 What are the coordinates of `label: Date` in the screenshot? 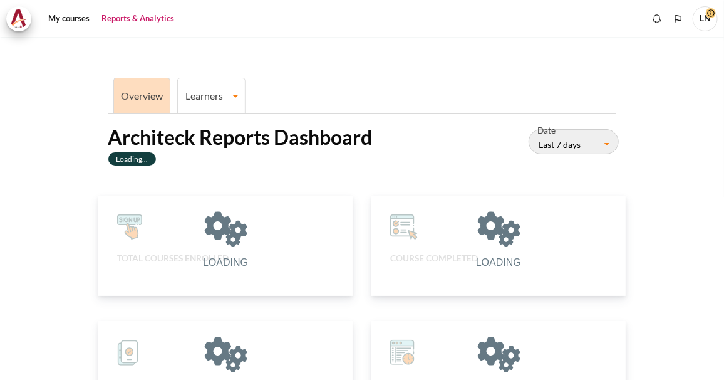 It's located at (546, 130).